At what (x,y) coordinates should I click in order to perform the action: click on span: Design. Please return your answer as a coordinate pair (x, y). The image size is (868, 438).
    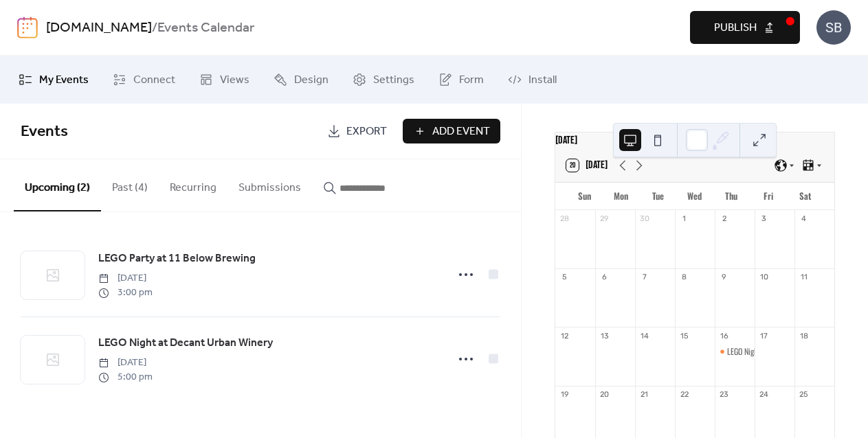
    Looking at the image, I should click on (312, 80).